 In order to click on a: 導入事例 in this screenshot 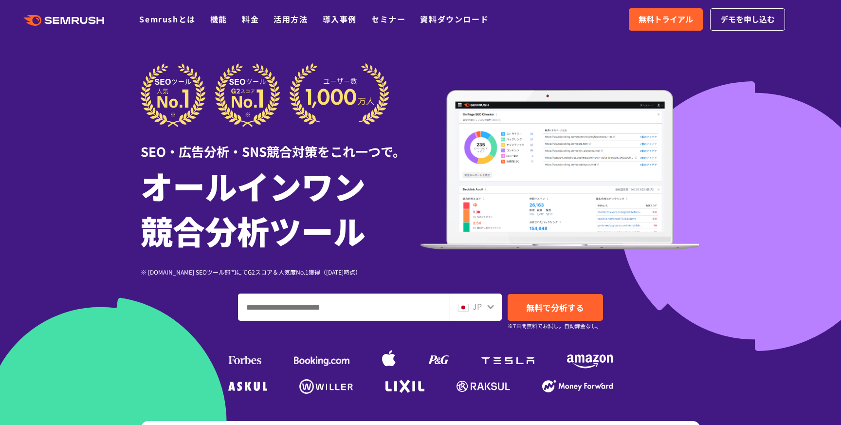, I will do `click(340, 19)`.